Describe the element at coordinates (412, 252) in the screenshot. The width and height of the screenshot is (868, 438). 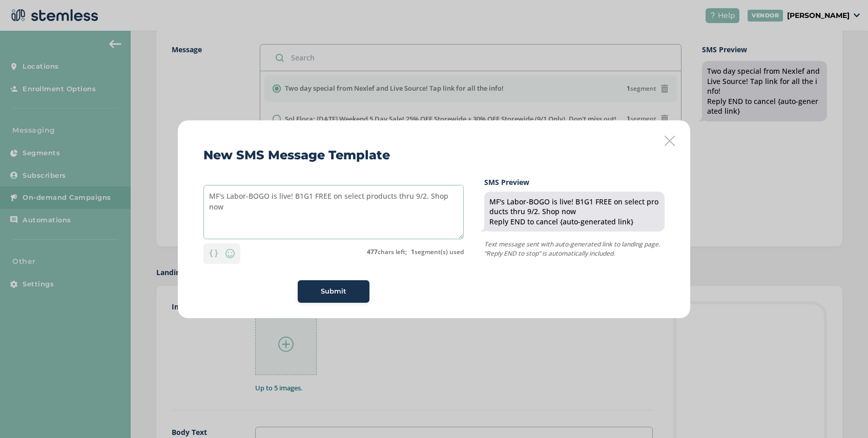
I see `strong: 1` at that location.